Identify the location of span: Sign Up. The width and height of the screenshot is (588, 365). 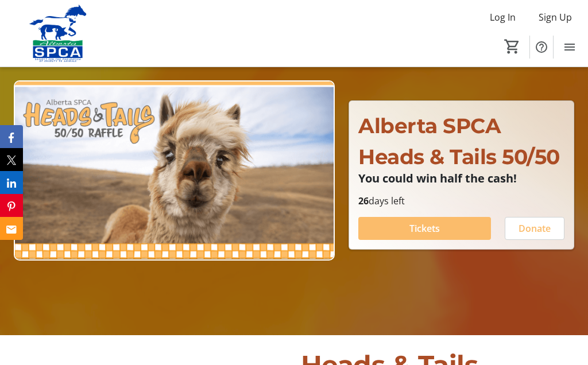
(555, 18).